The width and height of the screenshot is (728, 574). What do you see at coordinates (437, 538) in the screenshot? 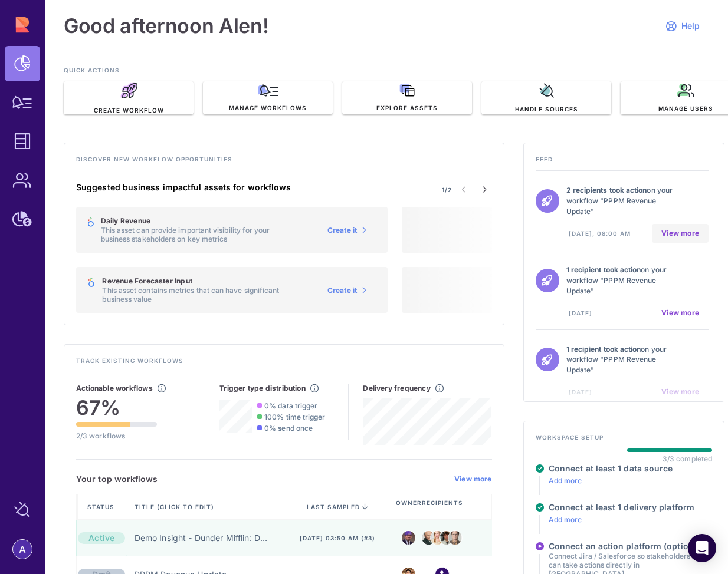
I see `img: angela.jpeg` at bounding box center [437, 538].